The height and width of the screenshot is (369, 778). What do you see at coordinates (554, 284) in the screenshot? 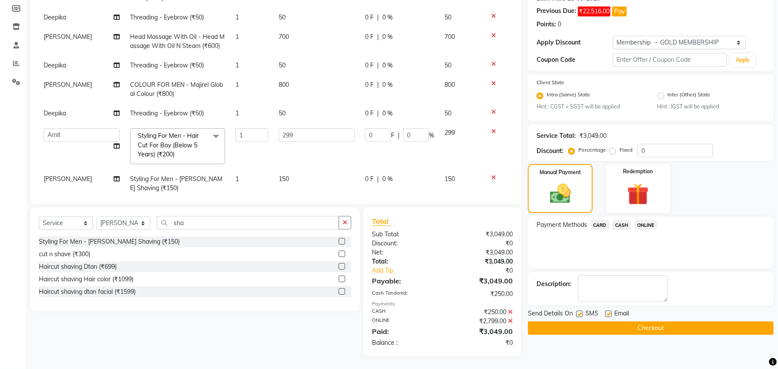
I see `div: Description:` at bounding box center [554, 284].